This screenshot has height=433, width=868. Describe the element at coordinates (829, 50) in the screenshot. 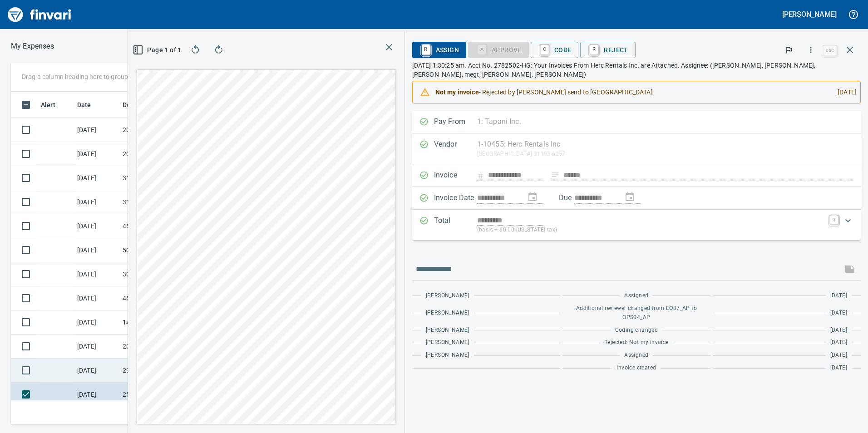

I see `a: esc` at that location.